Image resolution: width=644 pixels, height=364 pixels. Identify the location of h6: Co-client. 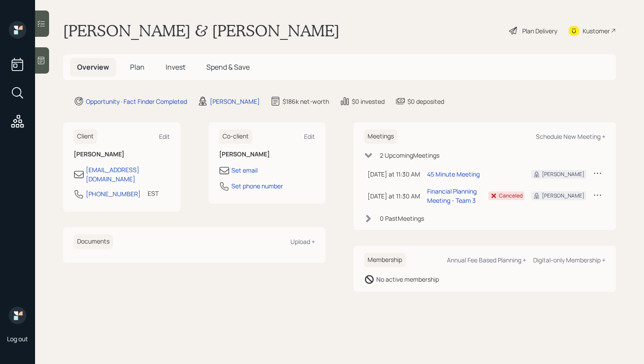
(236, 136).